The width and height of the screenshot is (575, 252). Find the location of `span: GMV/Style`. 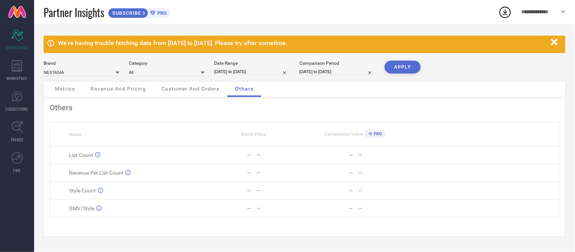

span: GMV/Style is located at coordinates (82, 209).